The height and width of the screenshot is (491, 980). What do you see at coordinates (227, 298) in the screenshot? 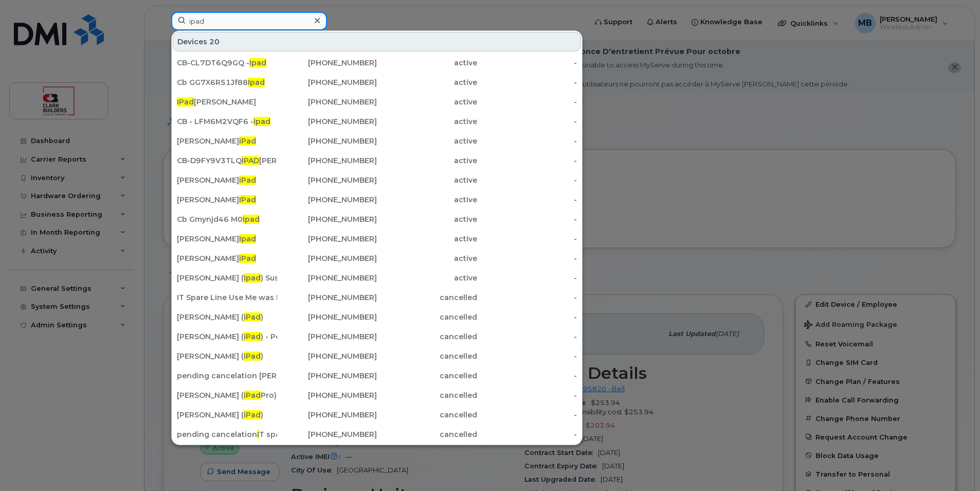
I see `div: IT Spare Line Use Me was Phil` at bounding box center [227, 298].